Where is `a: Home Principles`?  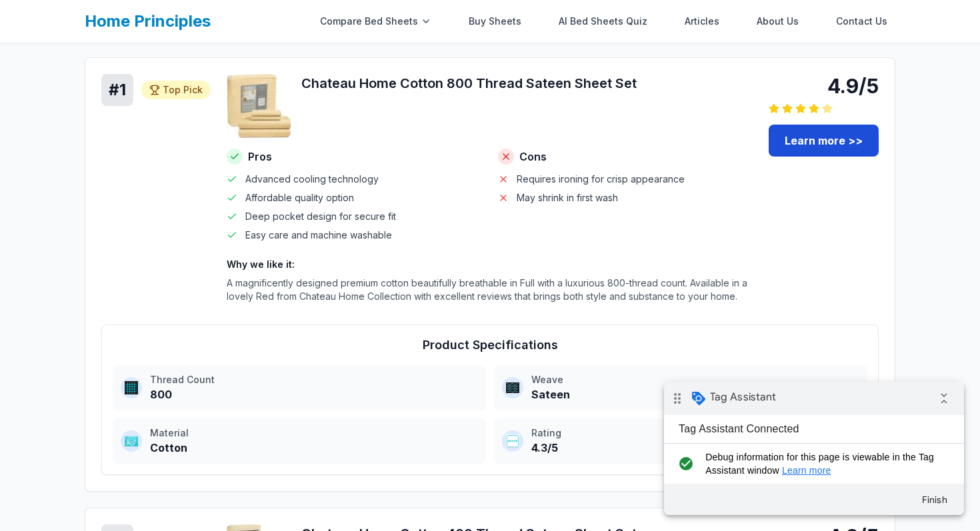 a: Home Principles is located at coordinates (147, 20).